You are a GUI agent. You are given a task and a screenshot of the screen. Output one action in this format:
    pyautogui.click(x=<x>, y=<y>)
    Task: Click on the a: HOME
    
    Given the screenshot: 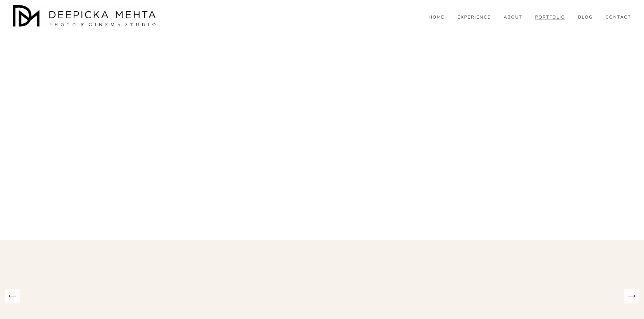 What is the action you would take?
    pyautogui.click(x=437, y=18)
    